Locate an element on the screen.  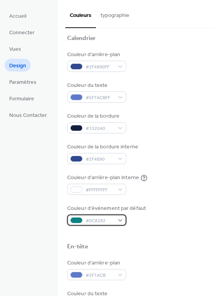
div: Couleur du texte is located at coordinates (96, 85).